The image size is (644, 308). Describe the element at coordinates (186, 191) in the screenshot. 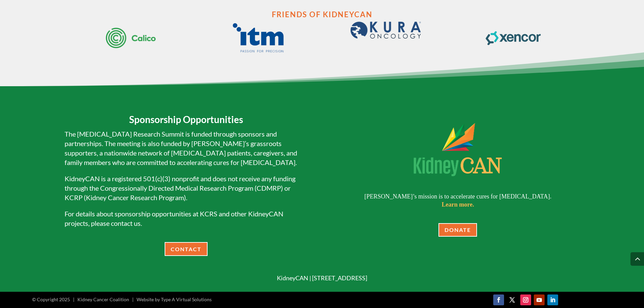

I see `p: KidneyCAN is a registered 501(c)(3) nonprofit and does not receive any funding through the Congre...` at that location.